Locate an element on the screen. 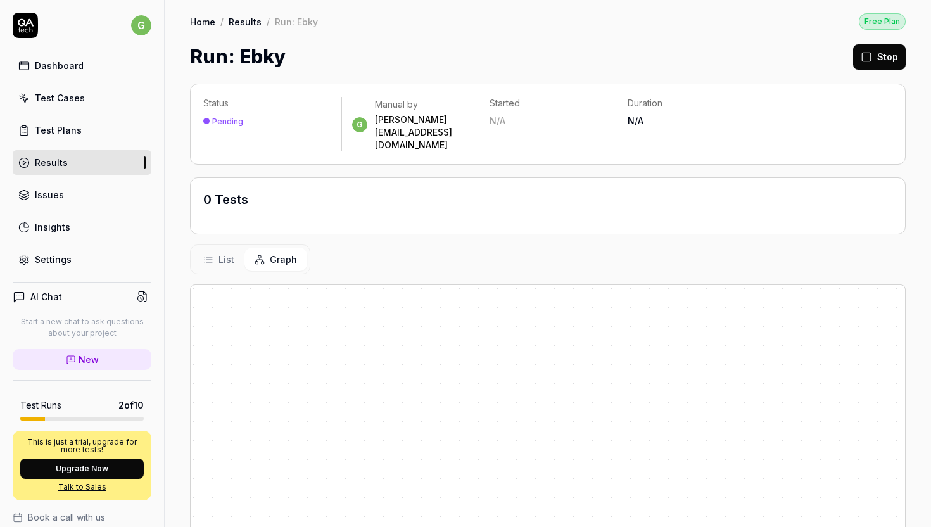  div: Dashboard is located at coordinates (59, 65).